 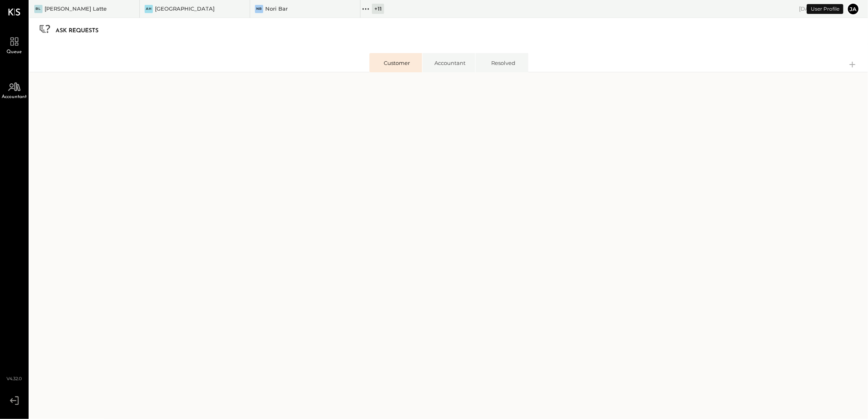 What do you see at coordinates (397, 63) in the screenshot?
I see `div: Customer` at bounding box center [397, 63].